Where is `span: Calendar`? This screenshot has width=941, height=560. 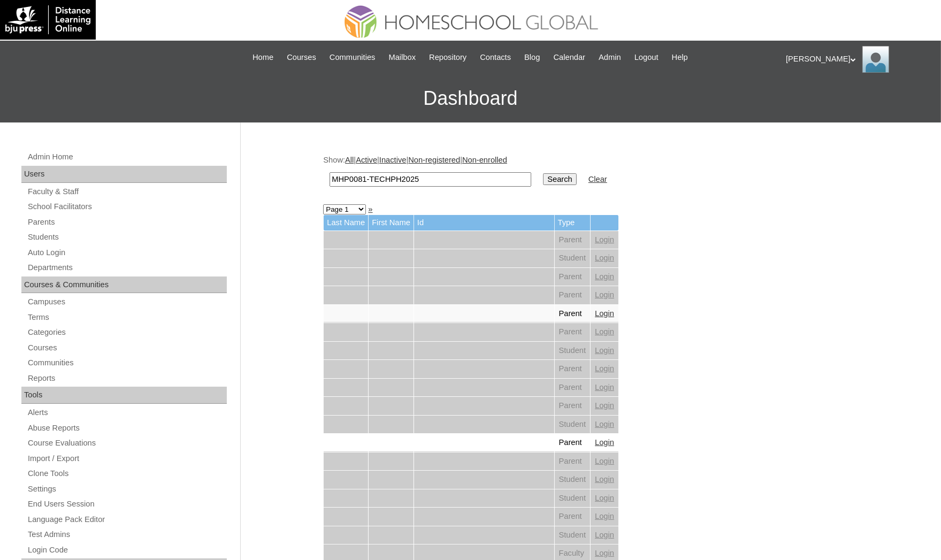
span: Calendar is located at coordinates (570, 57).